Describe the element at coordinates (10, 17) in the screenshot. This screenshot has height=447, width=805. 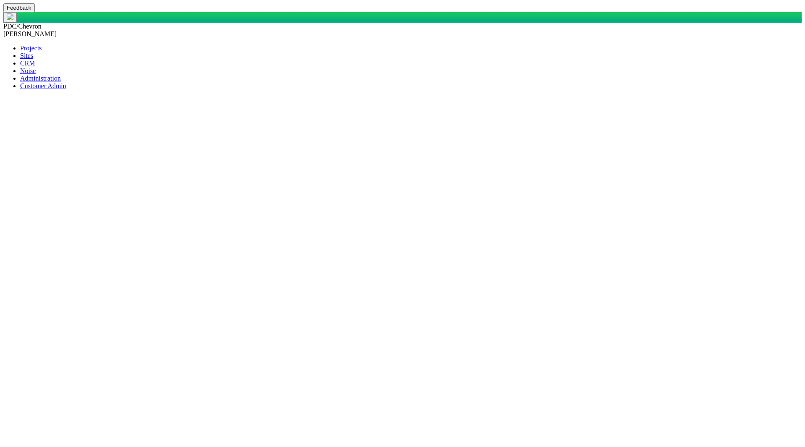
I see `img: UrbanGroupSolutionsTheme$USG_Images$logo.png` at that location.